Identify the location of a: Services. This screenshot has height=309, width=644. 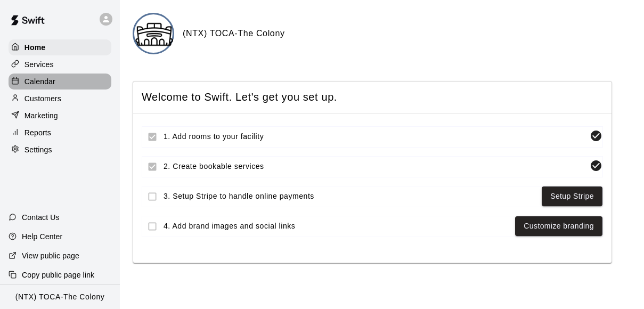
(60, 64).